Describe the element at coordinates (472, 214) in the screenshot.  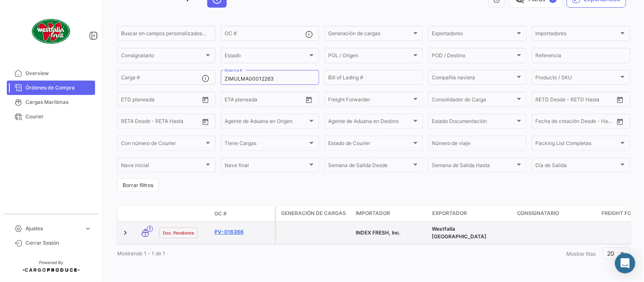
I see `datatable-header-cell: Exportador` at that location.